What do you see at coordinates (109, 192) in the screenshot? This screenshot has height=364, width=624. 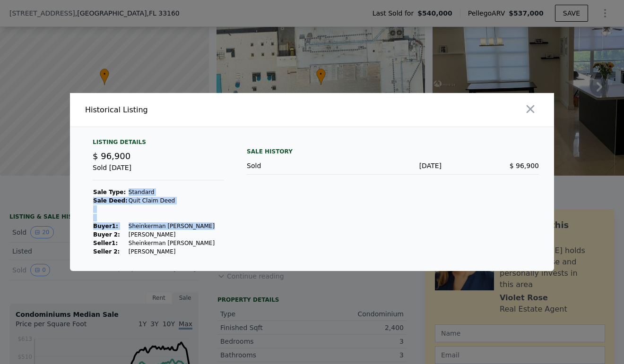 I see `strong: Sale Type:` at bounding box center [109, 192].